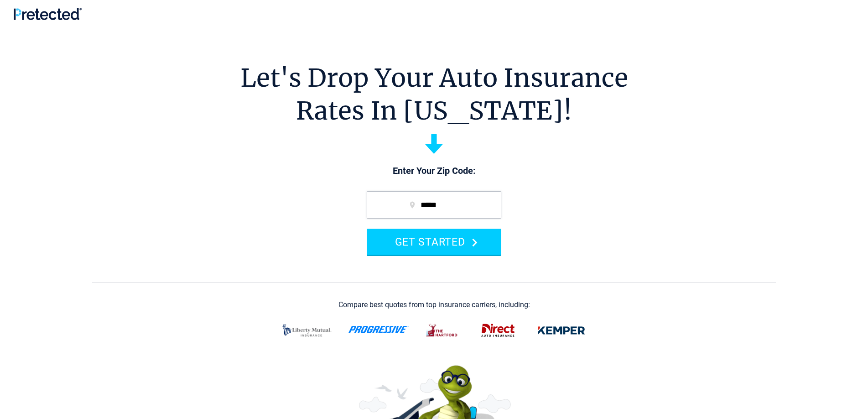 This screenshot has height=419, width=868. What do you see at coordinates (434, 242) in the screenshot?
I see `button: GET STARTED` at bounding box center [434, 242].